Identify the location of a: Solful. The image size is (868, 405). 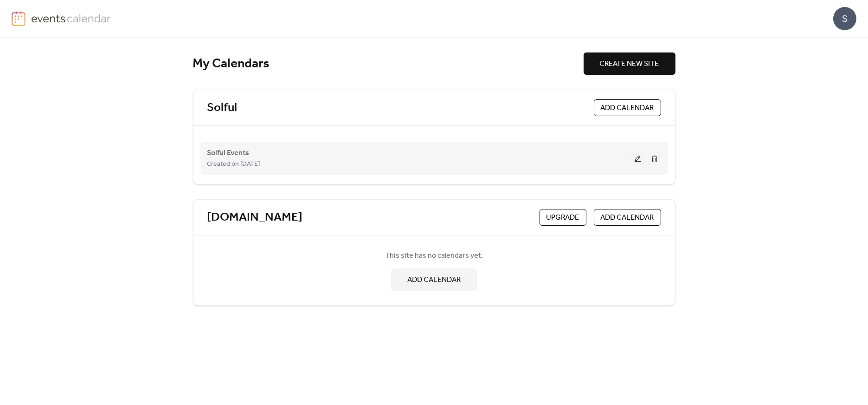
(222, 108).